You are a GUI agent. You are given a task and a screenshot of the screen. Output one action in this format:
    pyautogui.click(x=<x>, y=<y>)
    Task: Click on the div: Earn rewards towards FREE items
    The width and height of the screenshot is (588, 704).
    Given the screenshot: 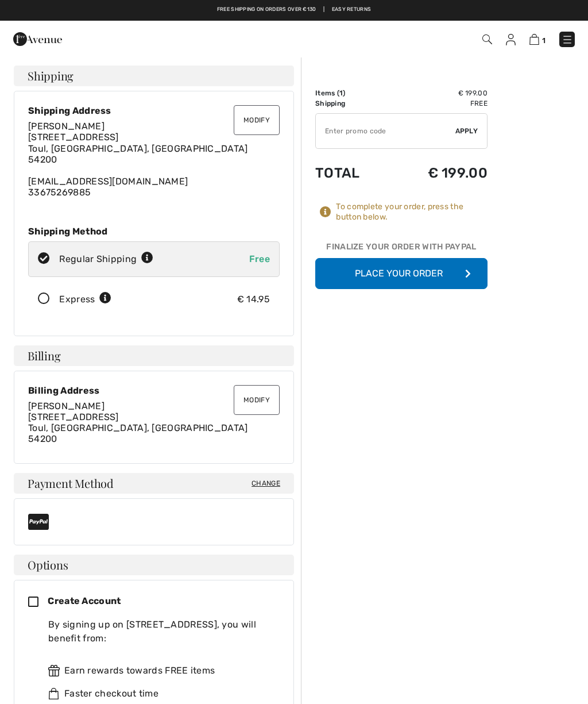 What is the action you would take?
    pyautogui.click(x=159, y=670)
    